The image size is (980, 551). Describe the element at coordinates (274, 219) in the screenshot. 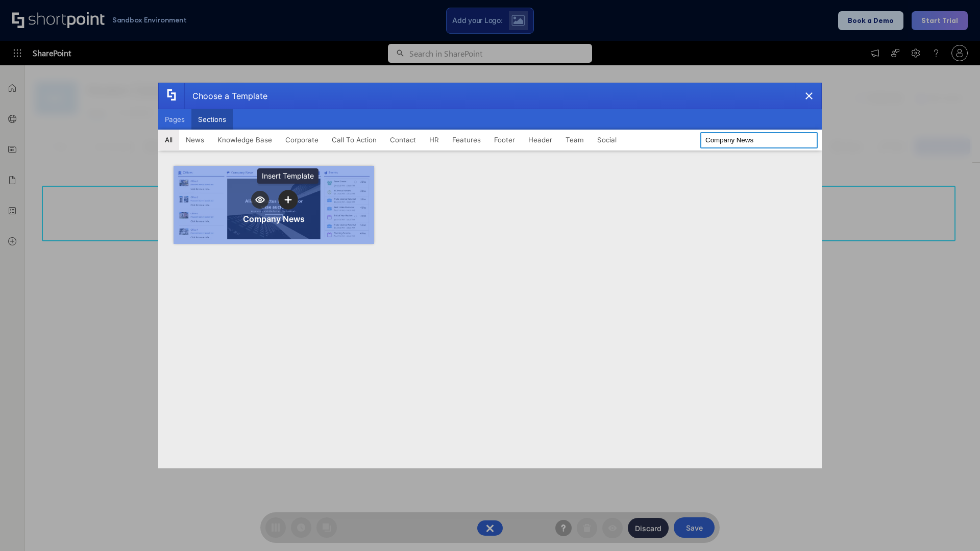

I see `div: Company News` at that location.